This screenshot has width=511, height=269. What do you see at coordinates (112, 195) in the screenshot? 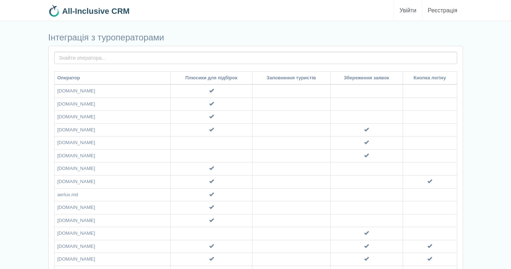
I see `td: aerlux.md` at bounding box center [112, 195].